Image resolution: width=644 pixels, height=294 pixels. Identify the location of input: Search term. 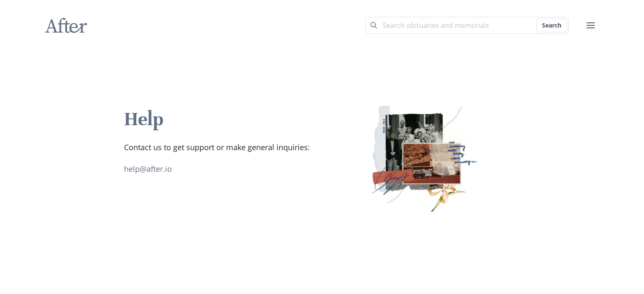
(467, 25).